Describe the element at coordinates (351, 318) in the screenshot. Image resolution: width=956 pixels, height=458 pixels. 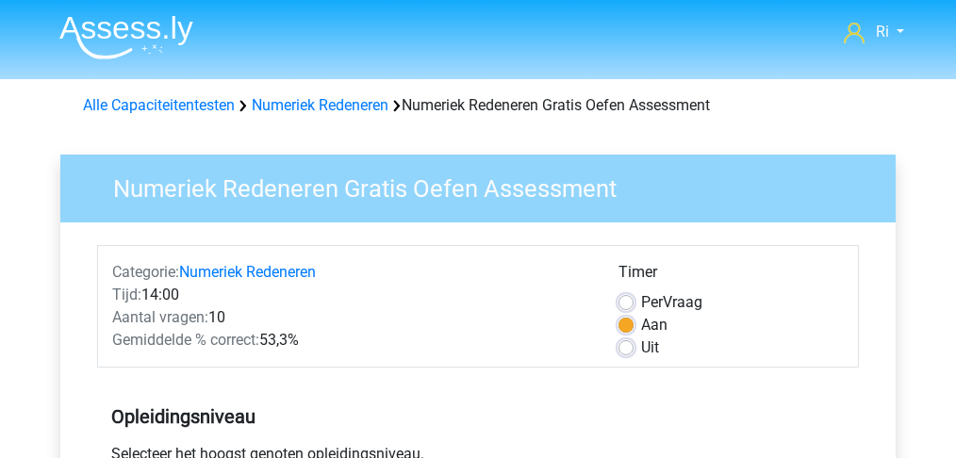
I see `div: 10` at that location.